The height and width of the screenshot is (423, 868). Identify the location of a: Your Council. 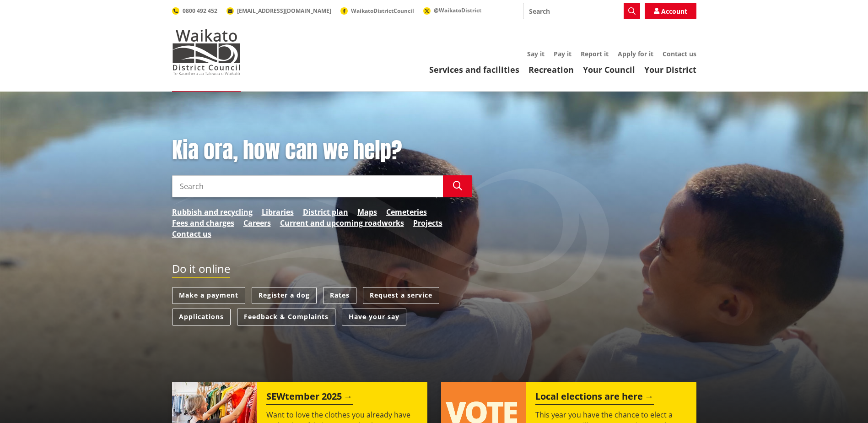
(609, 70).